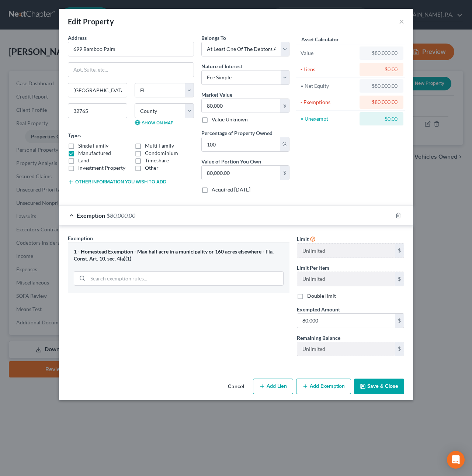 The image size is (472, 476). Describe the element at coordinates (322, 296) in the screenshot. I see `label: Double limit` at that location.